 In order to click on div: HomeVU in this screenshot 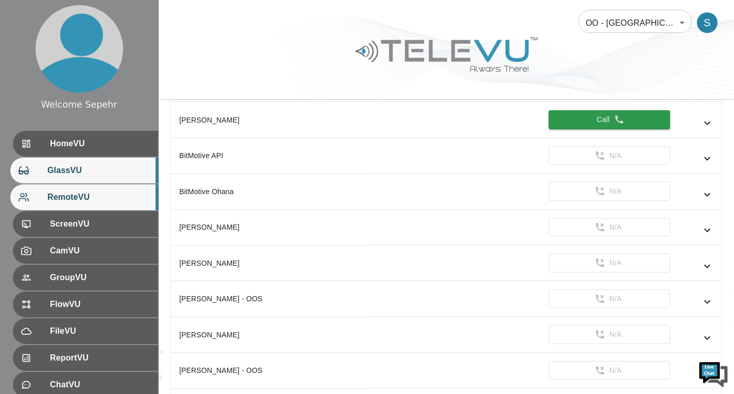, I will do `click(86, 144)`.